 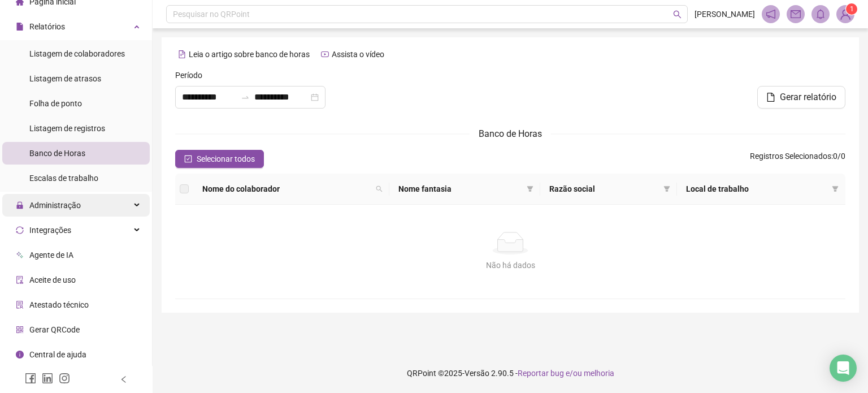 I want to click on span: Registros Selecionados, so click(x=791, y=156).